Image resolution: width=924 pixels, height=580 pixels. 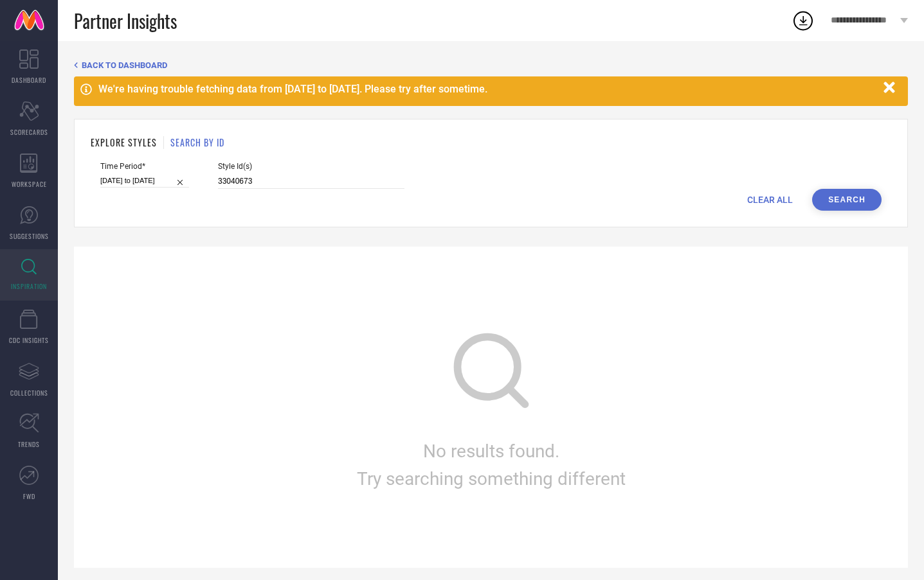 What do you see at coordinates (29, 392) in the screenshot?
I see `span: COLLECTIONS` at bounding box center [29, 392].